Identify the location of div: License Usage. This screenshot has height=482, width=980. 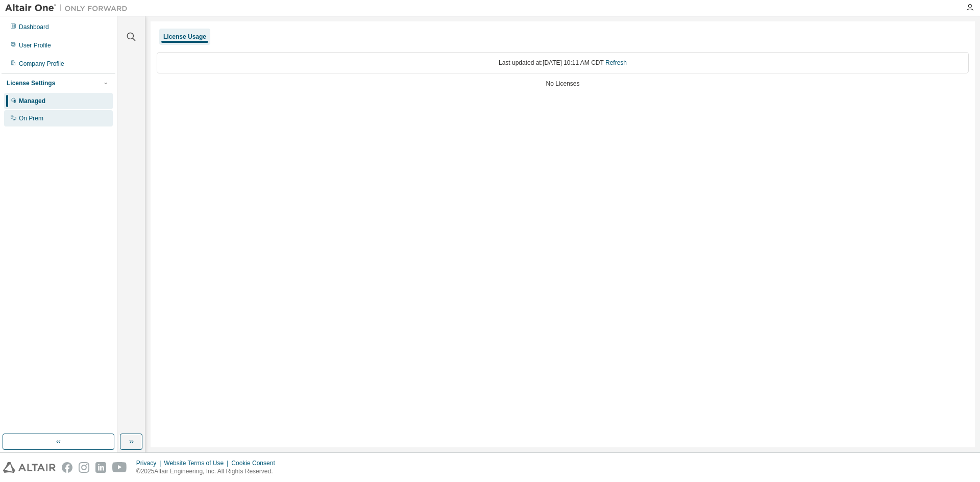
(184, 37).